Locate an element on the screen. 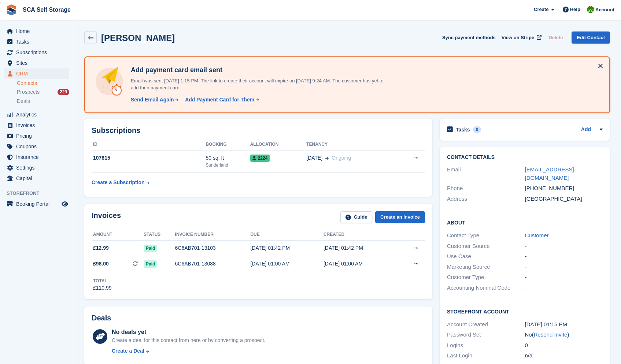  div: 229 is located at coordinates (63, 92).